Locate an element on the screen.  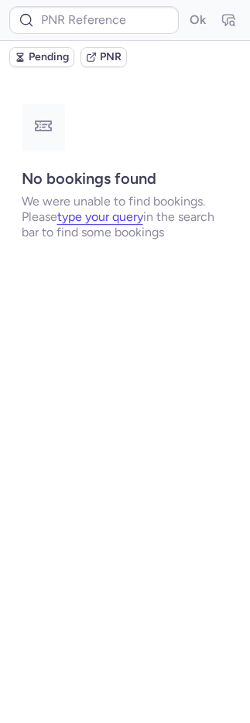
p: We were unable to find bookings. is located at coordinates (125, 202).